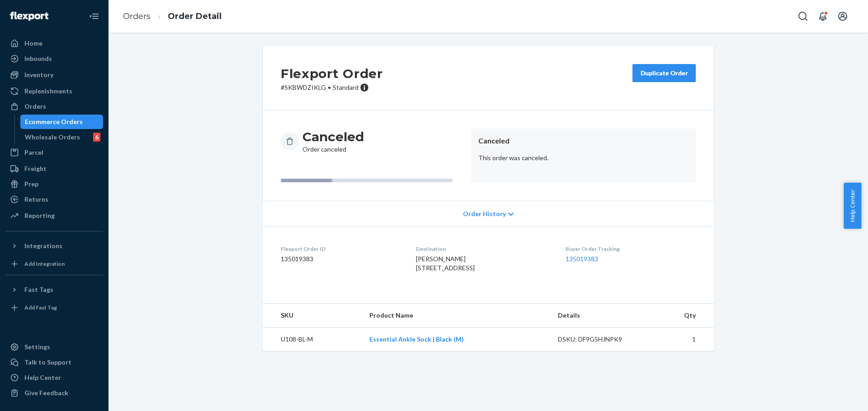 This screenshot has width=868, height=411. I want to click on button: Duplicate Order, so click(664, 73).